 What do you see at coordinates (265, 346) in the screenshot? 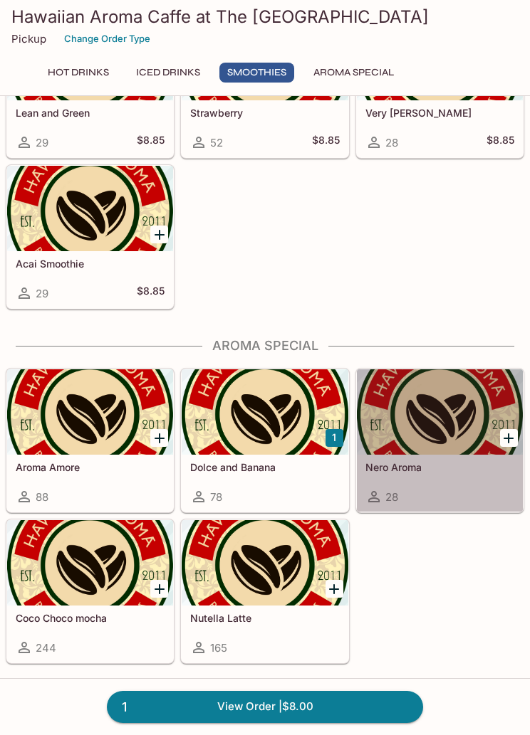
I see `h4: Aroma Special` at bounding box center [265, 346].